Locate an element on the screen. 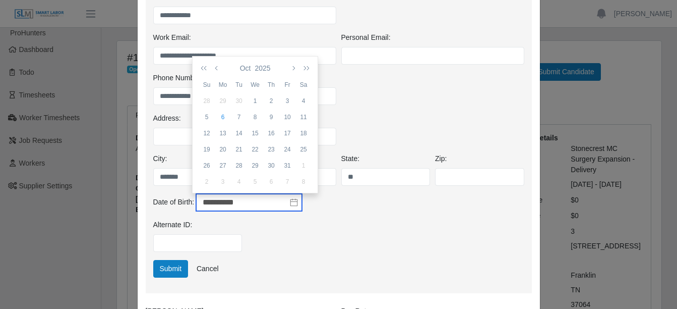  a: Cancel is located at coordinates (208, 268).